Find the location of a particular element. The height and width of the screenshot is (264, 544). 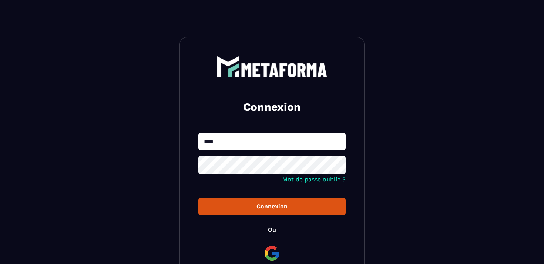

div: Connexion is located at coordinates (272, 206).